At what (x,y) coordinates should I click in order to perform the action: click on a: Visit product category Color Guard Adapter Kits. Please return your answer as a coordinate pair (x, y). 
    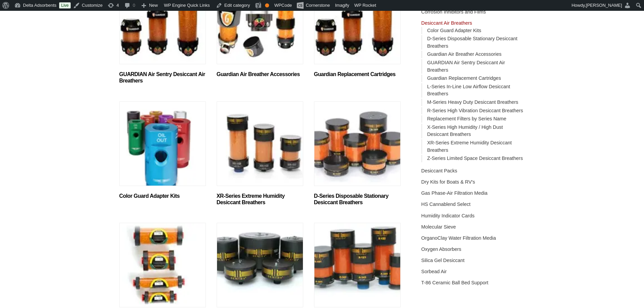
    Looking at the image, I should click on (163, 150).